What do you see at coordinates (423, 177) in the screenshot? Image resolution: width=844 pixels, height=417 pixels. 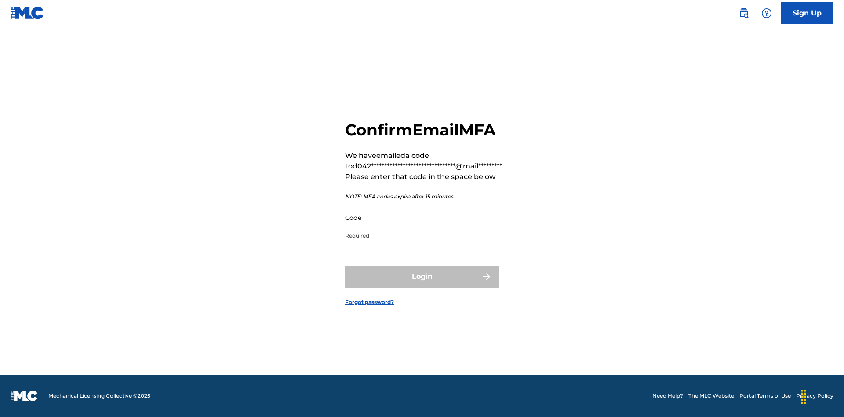 I see `p: Please enter that code in the space below` at bounding box center [423, 177].